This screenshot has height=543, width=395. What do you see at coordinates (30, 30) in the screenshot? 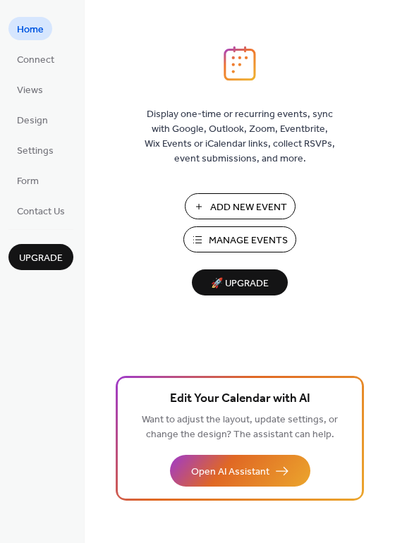
I see `span: Home` at bounding box center [30, 30].